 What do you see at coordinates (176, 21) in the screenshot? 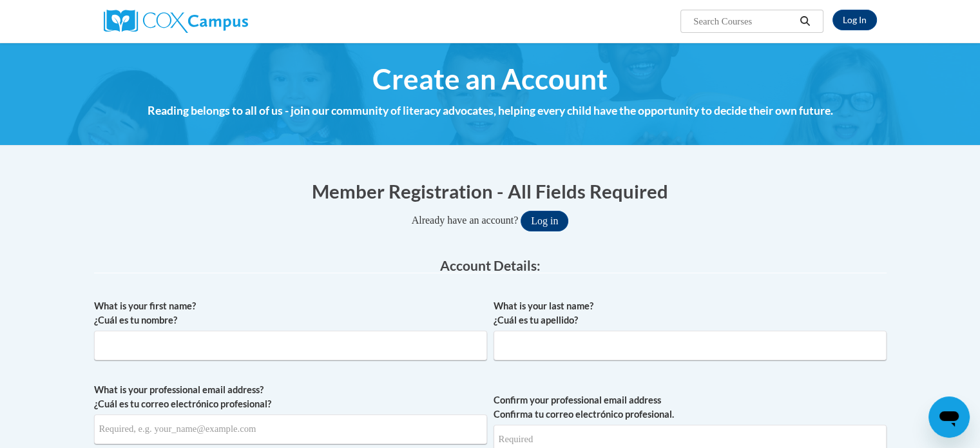
I see `a: Cox Campus` at bounding box center [176, 21].